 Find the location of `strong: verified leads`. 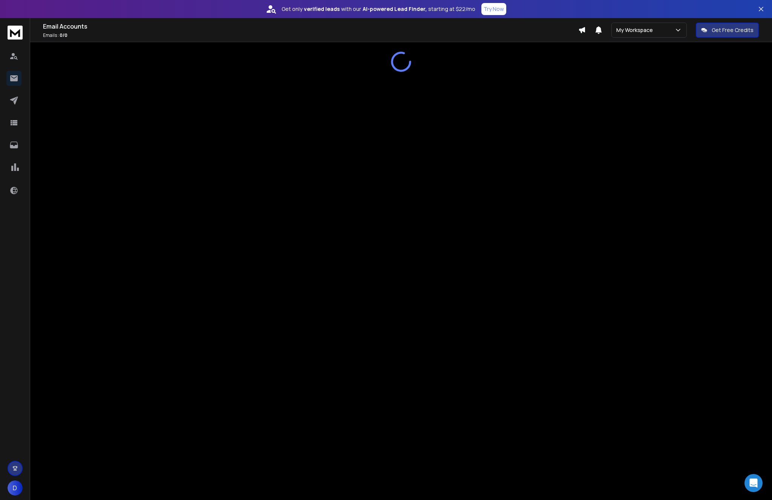

strong: verified leads is located at coordinates (321, 9).